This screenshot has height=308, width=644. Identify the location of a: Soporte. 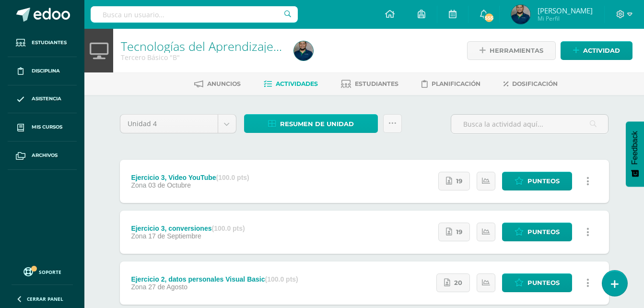
(42, 271).